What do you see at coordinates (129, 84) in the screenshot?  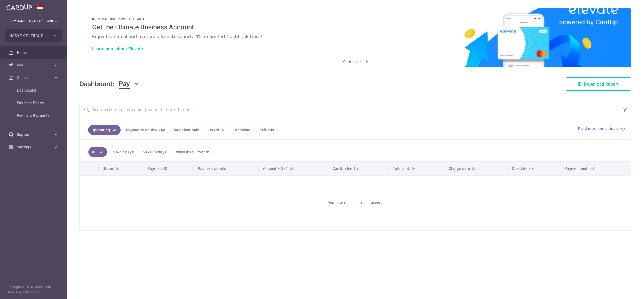 I see `button: Pay` at bounding box center [129, 84].